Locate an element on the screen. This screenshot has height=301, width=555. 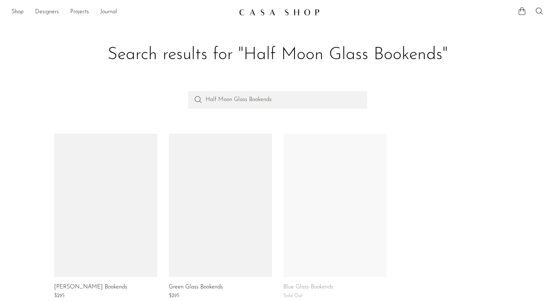
a: Designers is located at coordinates (47, 12).